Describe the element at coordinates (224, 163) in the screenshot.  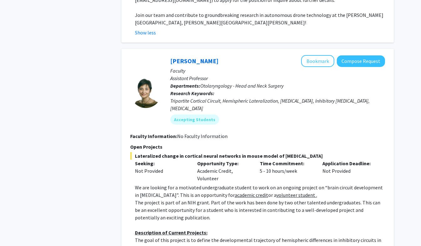
I see `p: Opportunity Type:` at that location.